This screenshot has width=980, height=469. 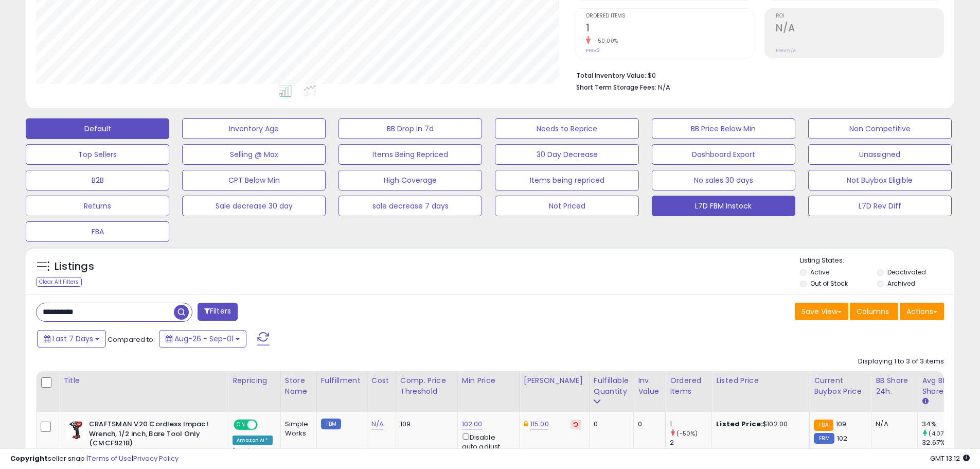 What do you see at coordinates (939, 434) in the screenshot?
I see `small: (4.07%)` at bounding box center [939, 434].